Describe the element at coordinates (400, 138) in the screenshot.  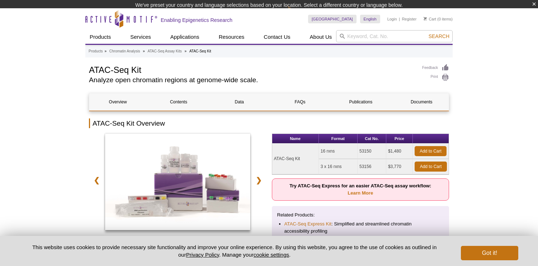
I see `th: Price` at that location.